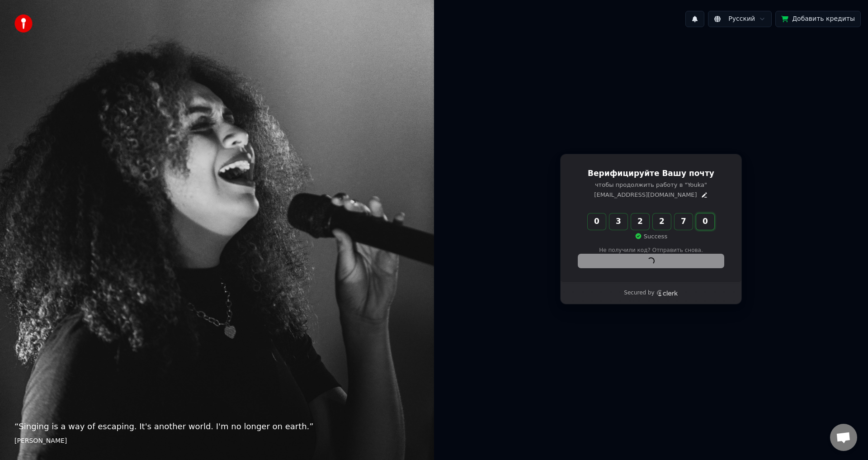 The height and width of the screenshot is (460, 868). I want to click on img: youka, so click(24, 24).